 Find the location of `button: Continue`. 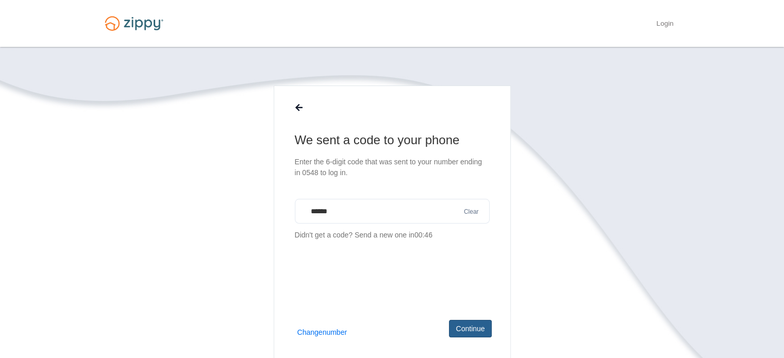

button: Continue is located at coordinates (470, 329).